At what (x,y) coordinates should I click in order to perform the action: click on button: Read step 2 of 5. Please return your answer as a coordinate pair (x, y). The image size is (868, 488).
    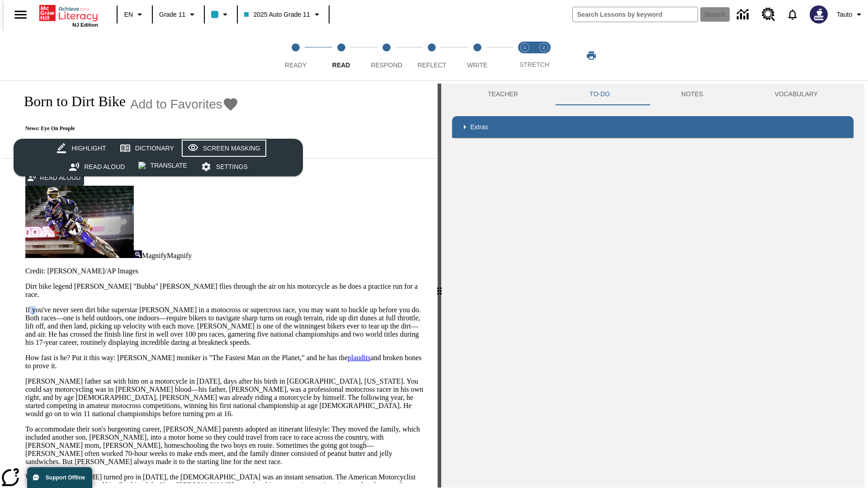
    Looking at the image, I should click on (341, 56).